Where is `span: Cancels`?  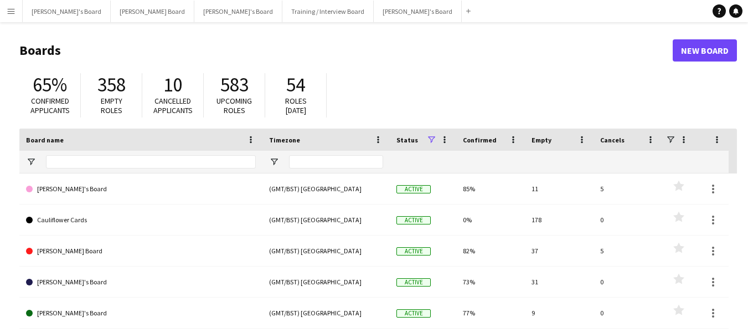
span: Cancels is located at coordinates (612, 139).